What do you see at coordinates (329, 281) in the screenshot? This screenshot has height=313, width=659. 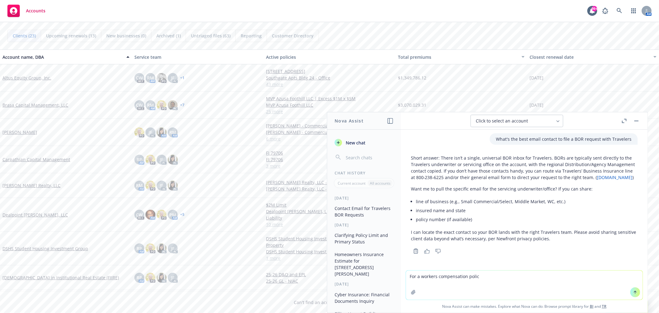 I see `a: 25-26 GL - NIAC` at bounding box center [329, 281].